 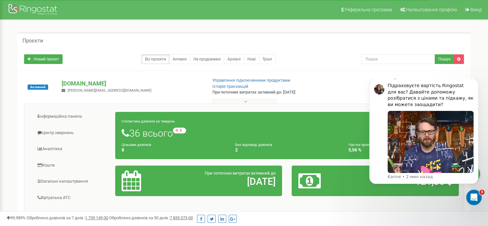 I want to click on span: Активний, so click(x=38, y=87).